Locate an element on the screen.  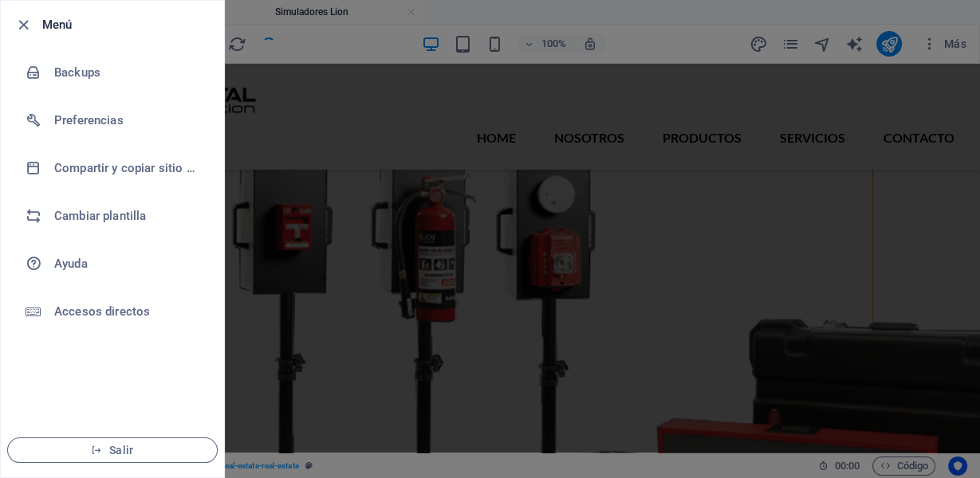
button: Salir is located at coordinates (112, 450).